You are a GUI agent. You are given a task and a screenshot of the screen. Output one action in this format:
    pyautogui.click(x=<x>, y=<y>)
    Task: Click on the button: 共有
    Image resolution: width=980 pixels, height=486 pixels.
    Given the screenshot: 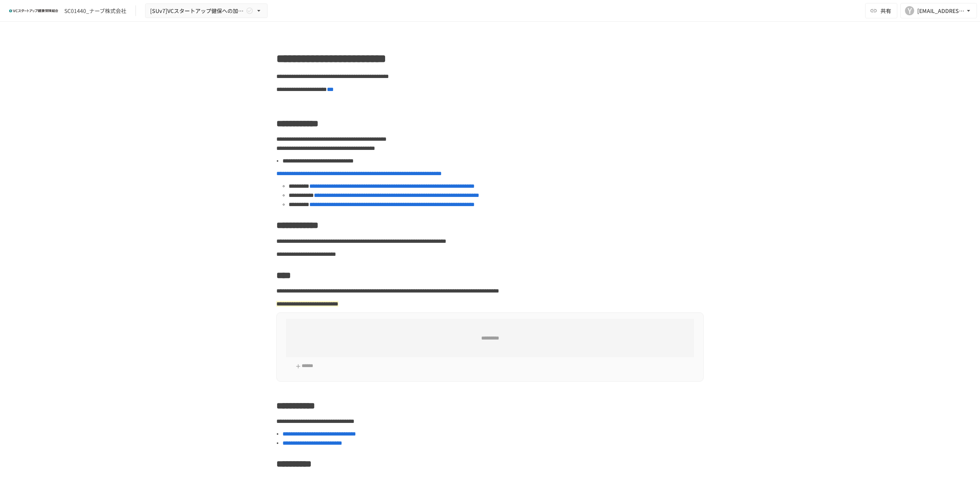 What is the action you would take?
    pyautogui.click(x=881, y=11)
    